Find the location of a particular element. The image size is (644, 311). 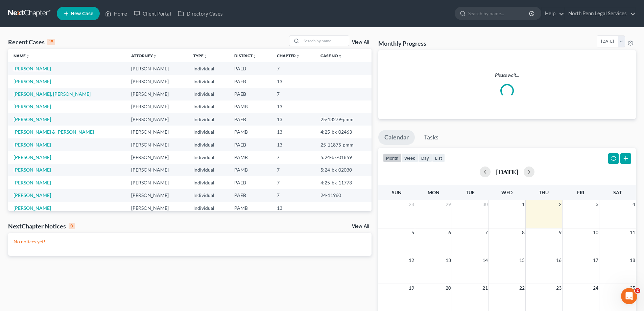

a: Tasks is located at coordinates (431, 137).